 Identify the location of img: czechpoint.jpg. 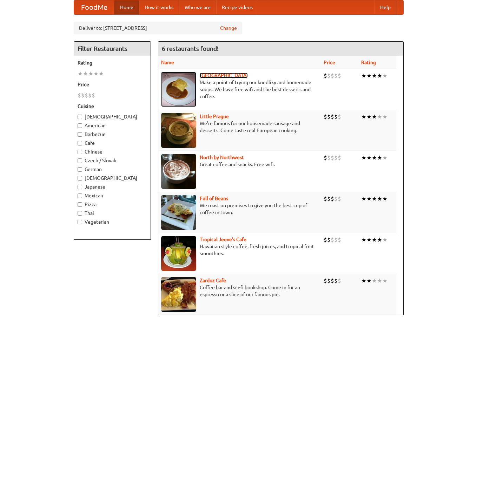
(179, 89).